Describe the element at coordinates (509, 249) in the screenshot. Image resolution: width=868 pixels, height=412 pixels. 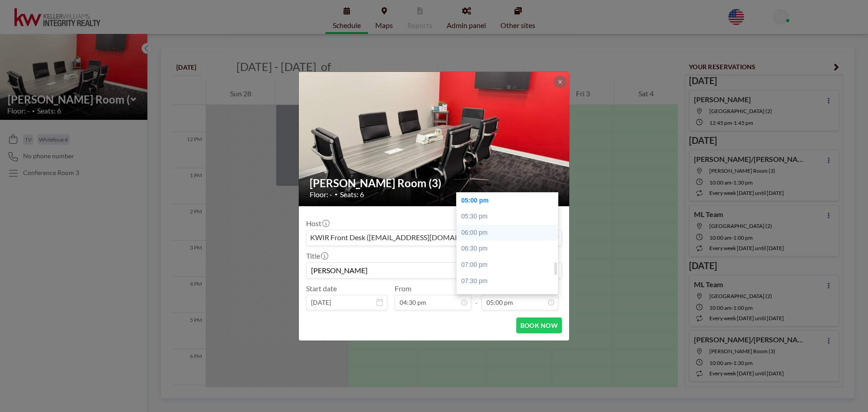
I see `div: 06:30 pm` at that location.